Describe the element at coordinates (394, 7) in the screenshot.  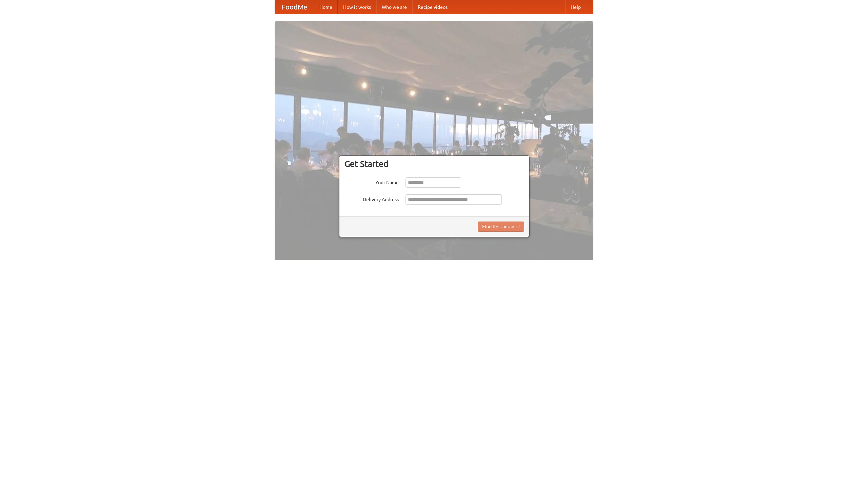
I see `a: Who we are` at that location.